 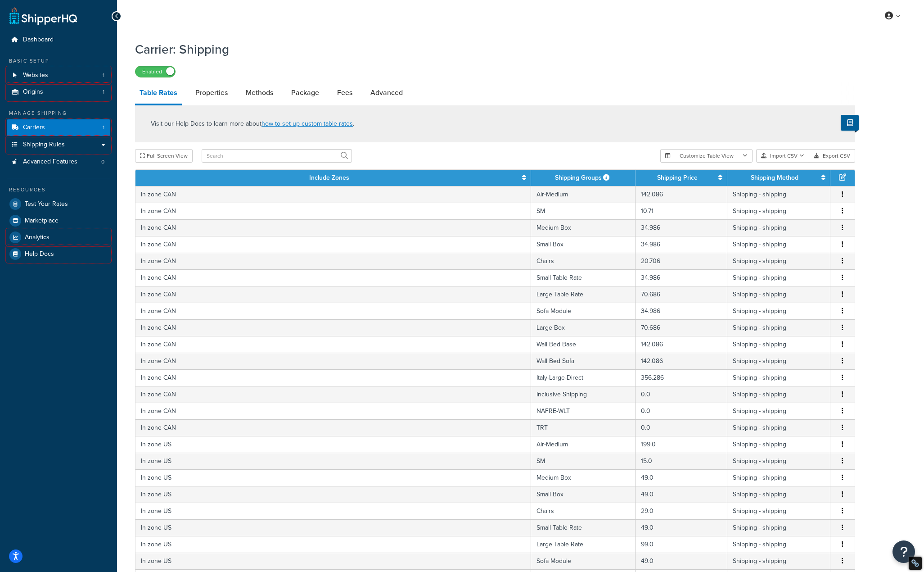 I want to click on a: Analytics, so click(x=59, y=237).